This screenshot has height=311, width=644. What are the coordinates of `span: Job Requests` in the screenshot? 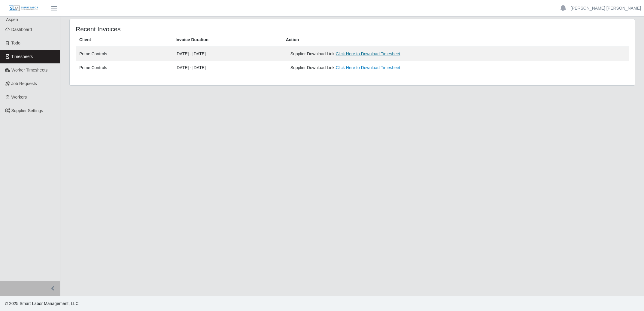 It's located at (25, 84).